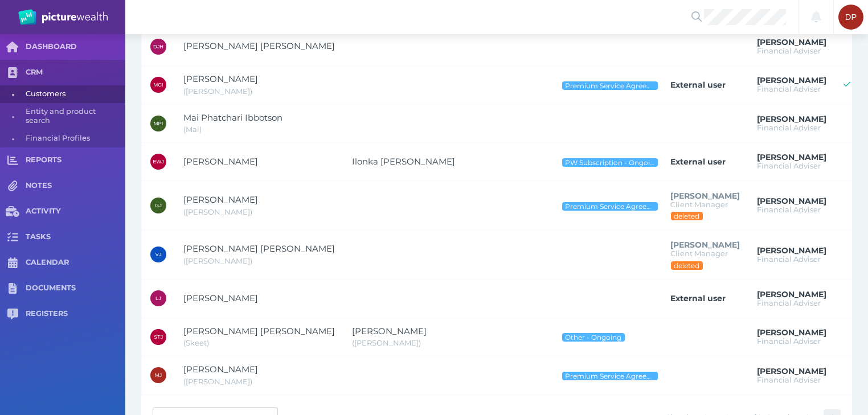  What do you see at coordinates (75, 186) in the screenshot?
I see `span: NOTES` at bounding box center [75, 186].